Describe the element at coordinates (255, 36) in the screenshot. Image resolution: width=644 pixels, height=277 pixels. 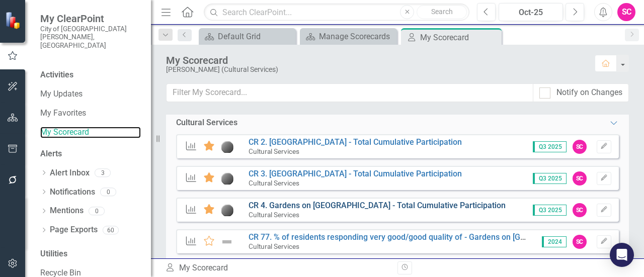
I see `div: Default Grid` at that location.